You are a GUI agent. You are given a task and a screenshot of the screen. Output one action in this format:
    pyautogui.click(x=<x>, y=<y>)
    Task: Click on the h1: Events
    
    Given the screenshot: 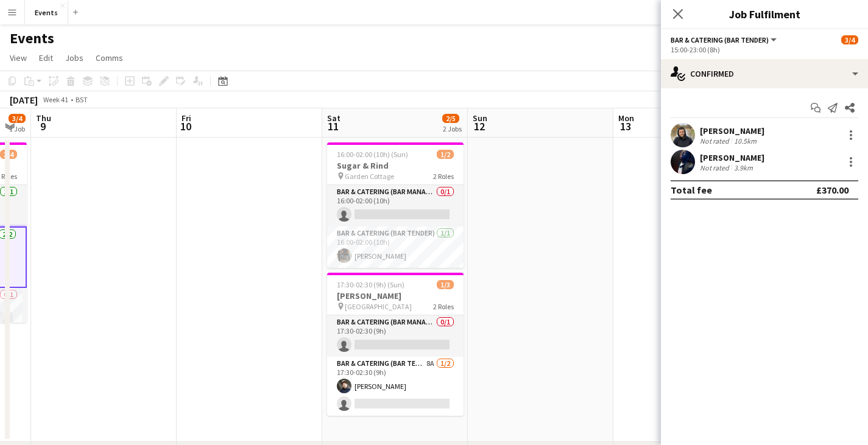 What is the action you would take?
    pyautogui.click(x=32, y=39)
    